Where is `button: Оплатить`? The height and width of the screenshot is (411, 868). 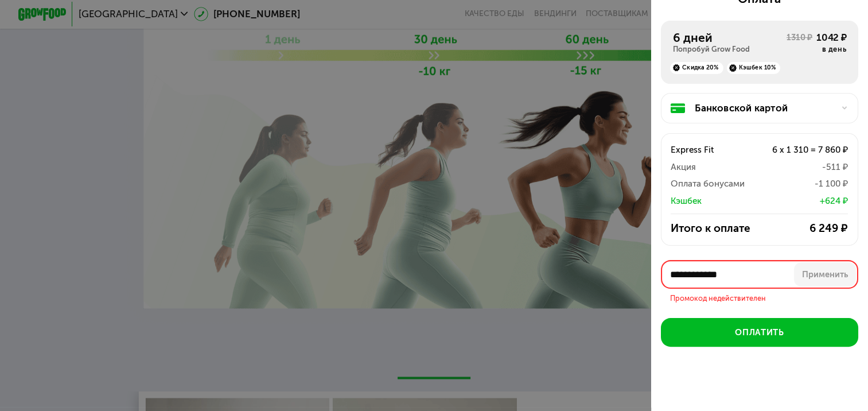 button: Оплатить is located at coordinates (759, 332).